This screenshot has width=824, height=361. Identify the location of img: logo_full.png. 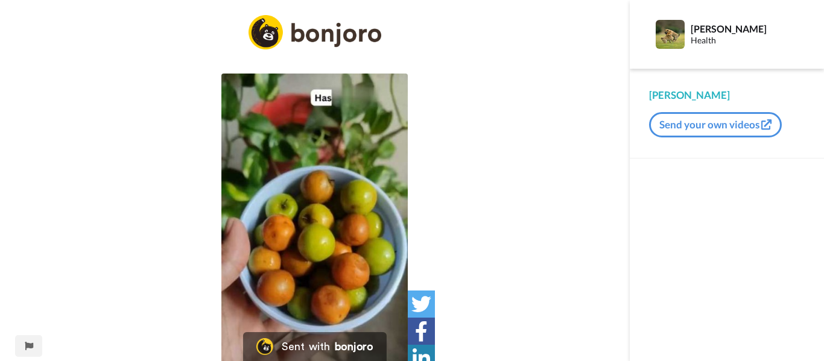
(315, 32).